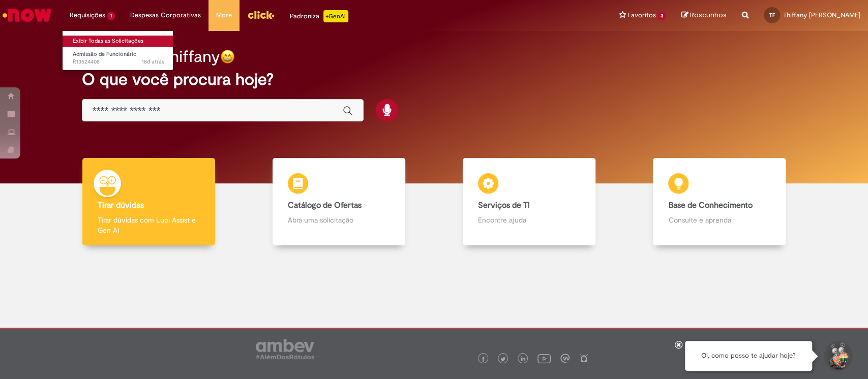 This screenshot has height=379, width=868. I want to click on a: Tirar dúvidas Tirar dúvidas com Lupi Assist e Gen Ai, so click(148, 202).